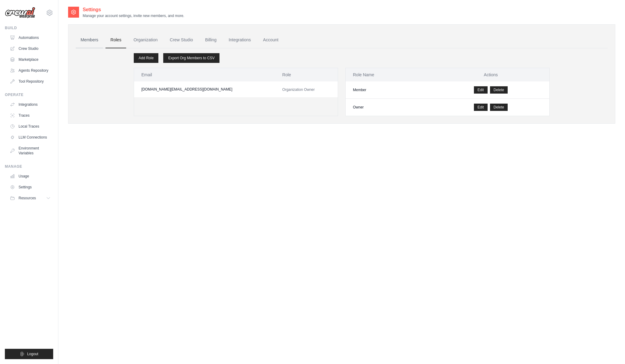 The image size is (625, 364). Describe the element at coordinates (30, 187) in the screenshot. I see `a: Settings` at that location.